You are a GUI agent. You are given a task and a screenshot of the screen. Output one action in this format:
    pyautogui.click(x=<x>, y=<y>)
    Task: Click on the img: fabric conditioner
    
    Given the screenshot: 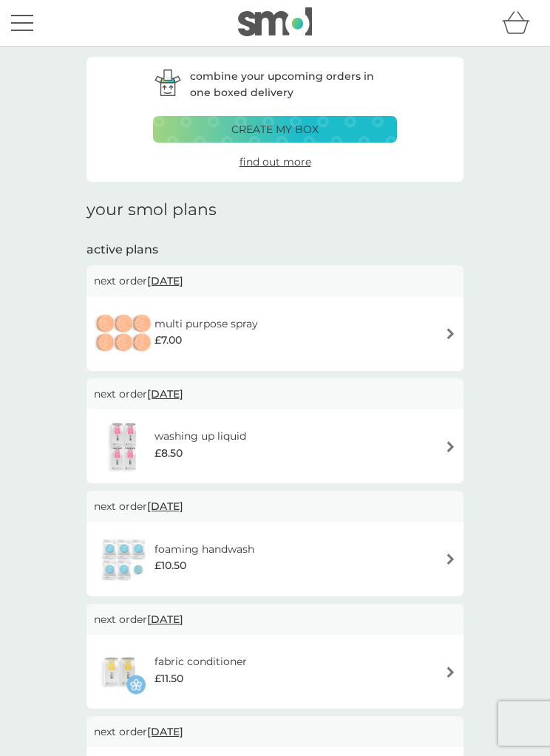 What is the action you would take?
    pyautogui.click(x=119, y=672)
    